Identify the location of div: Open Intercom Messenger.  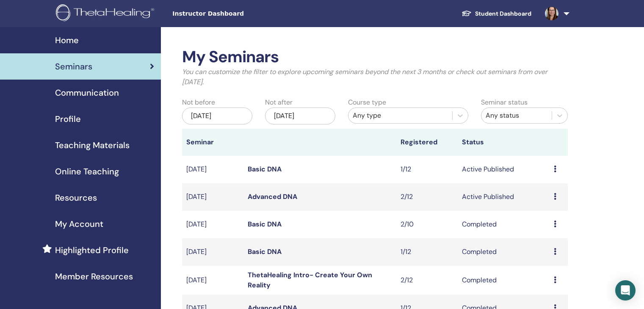
(625, 290).